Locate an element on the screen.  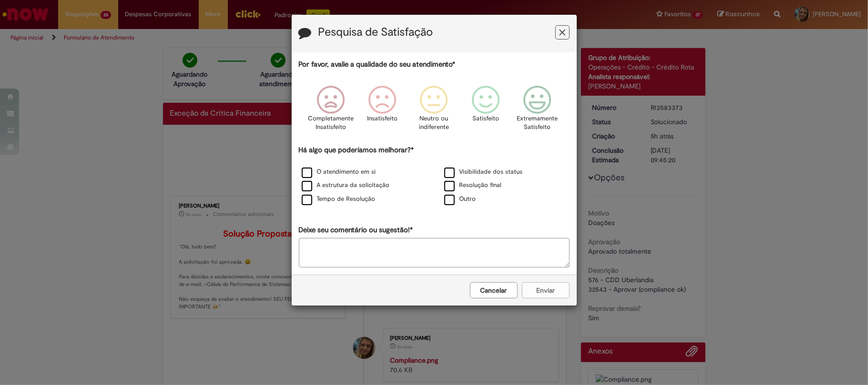
div: Neutro ou indiferente is located at coordinates (433, 111).